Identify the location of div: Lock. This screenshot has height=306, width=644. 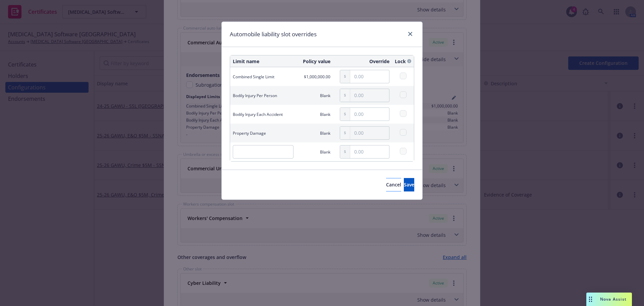
(402, 61).